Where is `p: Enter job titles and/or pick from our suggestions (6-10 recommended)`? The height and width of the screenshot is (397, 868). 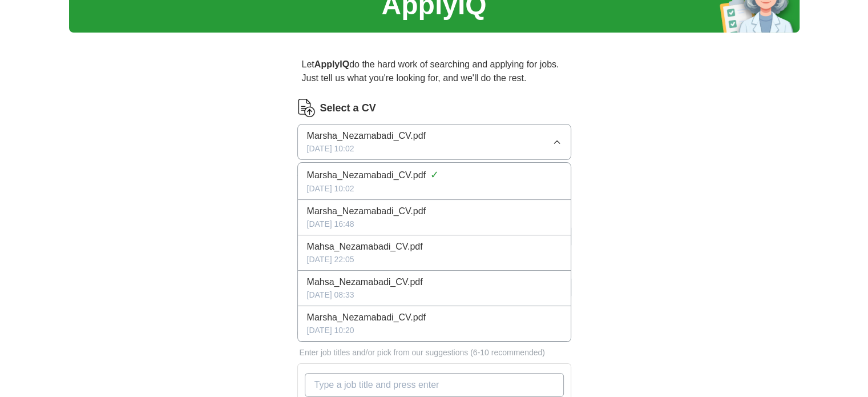 p: Enter job titles and/or pick from our suggestions (6-10 recommended) is located at coordinates (434, 352).